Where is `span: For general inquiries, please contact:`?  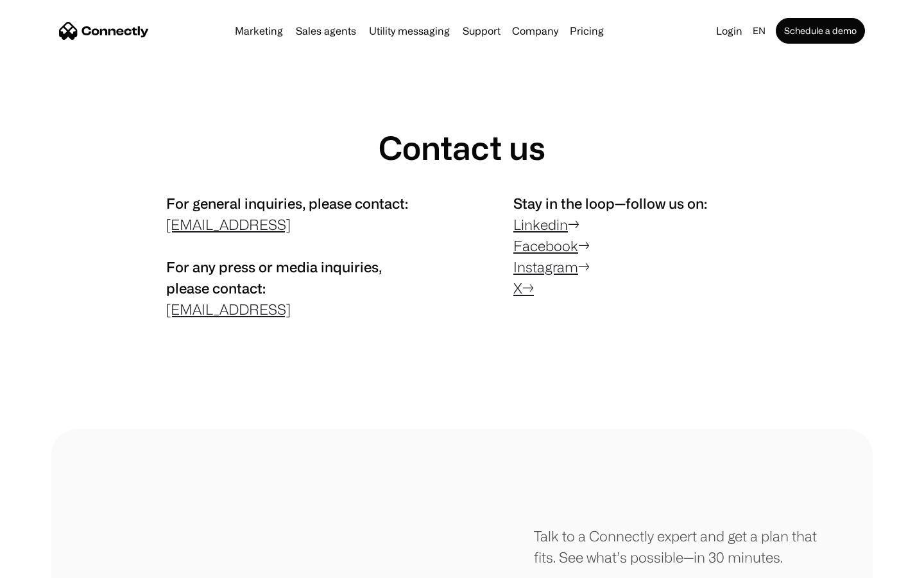
span: For general inquiries, please contact: is located at coordinates (287, 203).